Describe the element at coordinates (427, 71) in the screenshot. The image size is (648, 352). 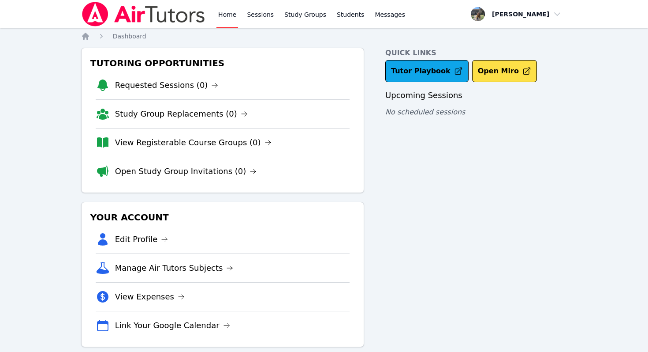
I see `a: Tutor Playbook` at that location.